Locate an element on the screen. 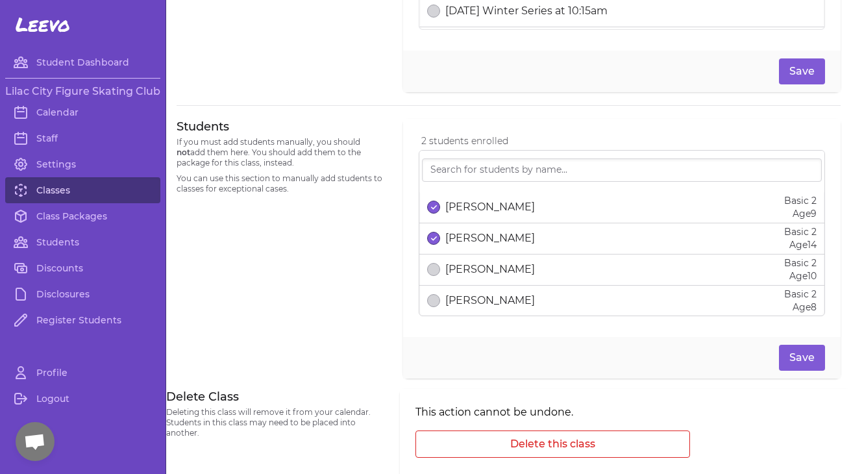  a: Profile is located at coordinates (82, 373).